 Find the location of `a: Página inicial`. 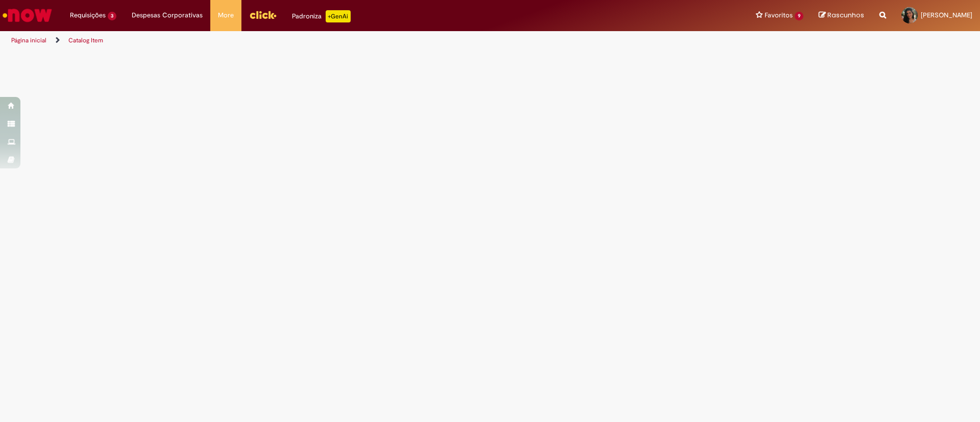

a: Página inicial is located at coordinates (28, 40).